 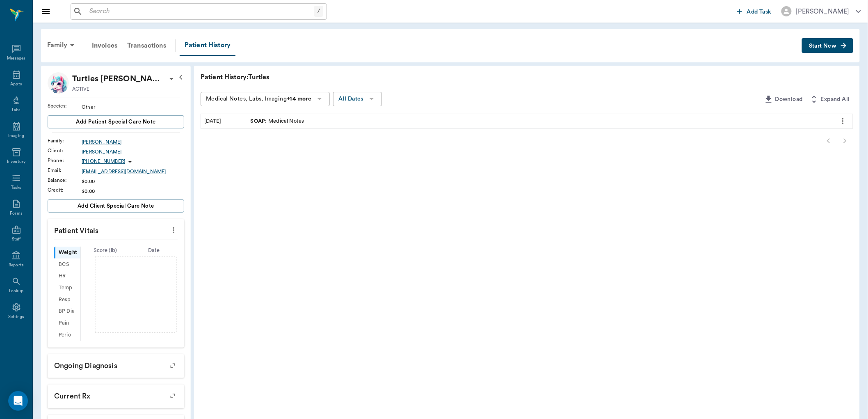 What do you see at coordinates (18, 401) in the screenshot?
I see `div: Open Intercom Messenger` at bounding box center [18, 401].